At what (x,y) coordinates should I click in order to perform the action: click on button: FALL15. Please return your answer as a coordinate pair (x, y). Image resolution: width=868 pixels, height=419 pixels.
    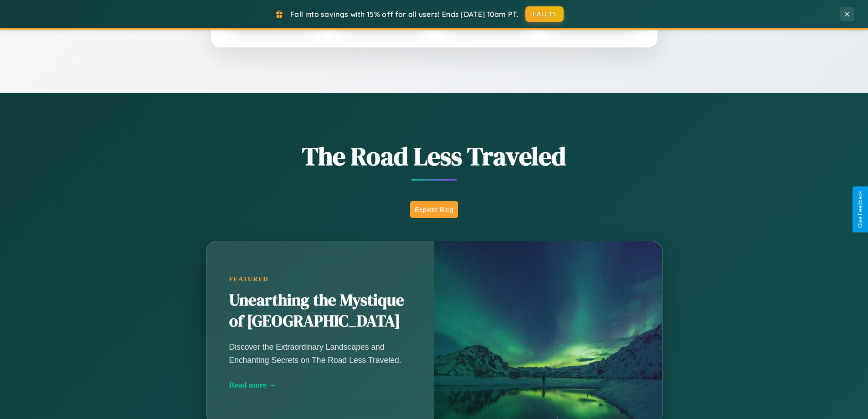
    Looking at the image, I should click on (544, 14).